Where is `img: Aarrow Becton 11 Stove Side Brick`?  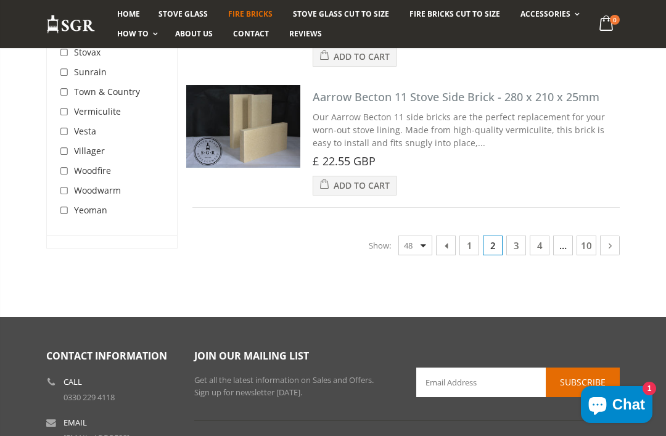
img: Aarrow Becton 11 Stove Side Brick is located at coordinates (243, 126).